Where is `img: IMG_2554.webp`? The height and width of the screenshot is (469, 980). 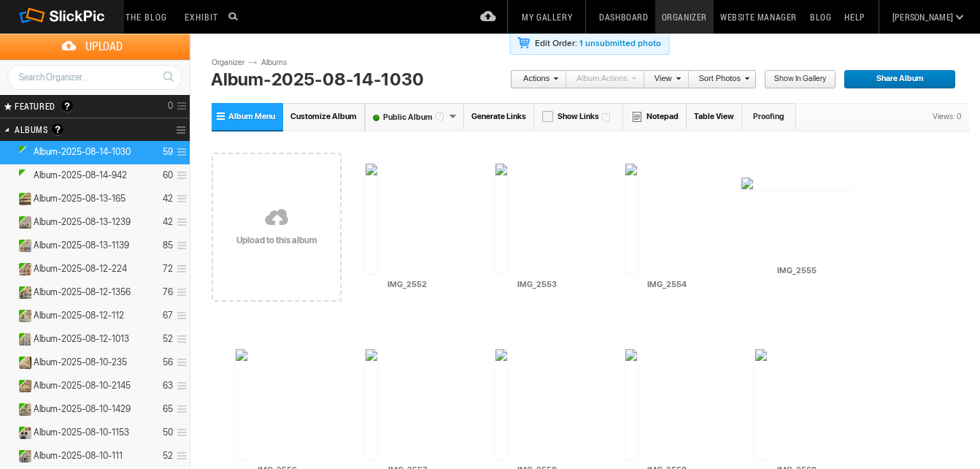 img: IMG_2554.webp is located at coordinates (631, 218).